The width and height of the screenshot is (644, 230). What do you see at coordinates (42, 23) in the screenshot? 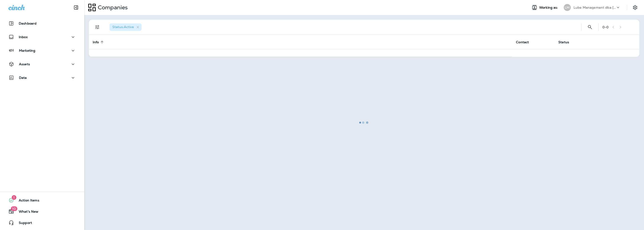
I see `button: Dashboard` at bounding box center [42, 23].